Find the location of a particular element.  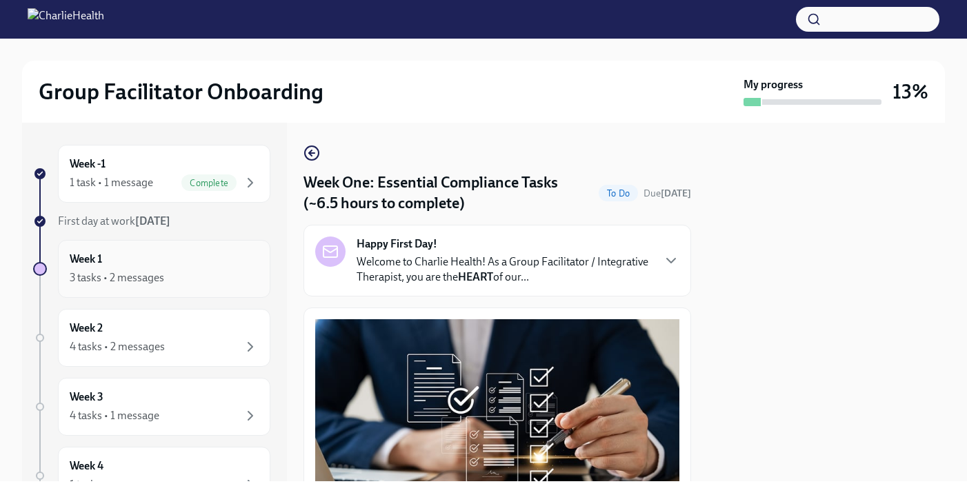

h6: Week -1 is located at coordinates (88, 164).